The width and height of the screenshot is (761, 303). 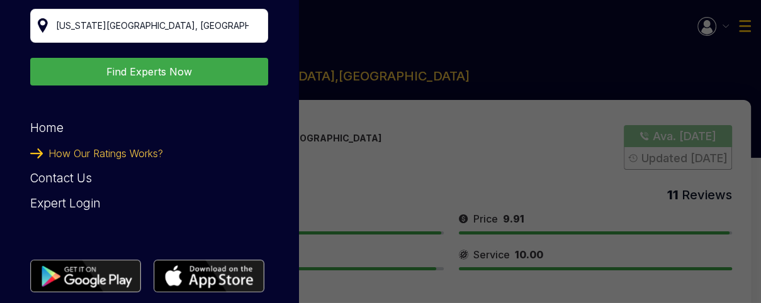 What do you see at coordinates (149, 72) in the screenshot?
I see `button: Find Experts Now` at bounding box center [149, 72].